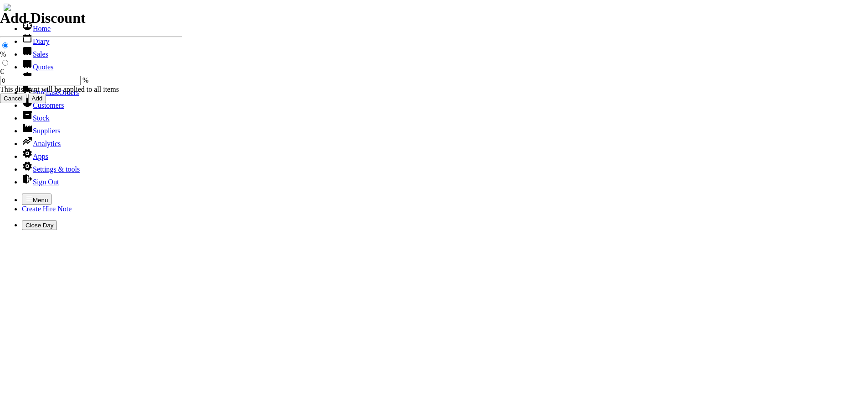 Image resolution: width=868 pixels, height=409 pixels. Describe the element at coordinates (51, 169) in the screenshot. I see `a: Settings & tools` at that location.